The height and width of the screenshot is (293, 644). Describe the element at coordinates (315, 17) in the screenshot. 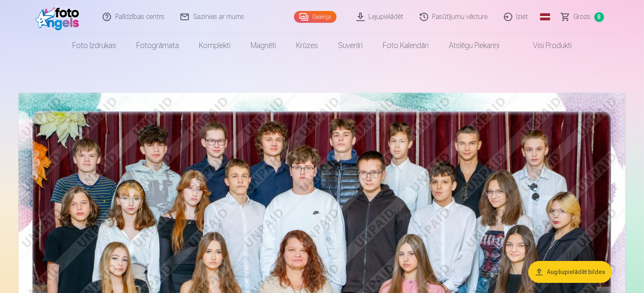

I see `a: Galerija` at that location.